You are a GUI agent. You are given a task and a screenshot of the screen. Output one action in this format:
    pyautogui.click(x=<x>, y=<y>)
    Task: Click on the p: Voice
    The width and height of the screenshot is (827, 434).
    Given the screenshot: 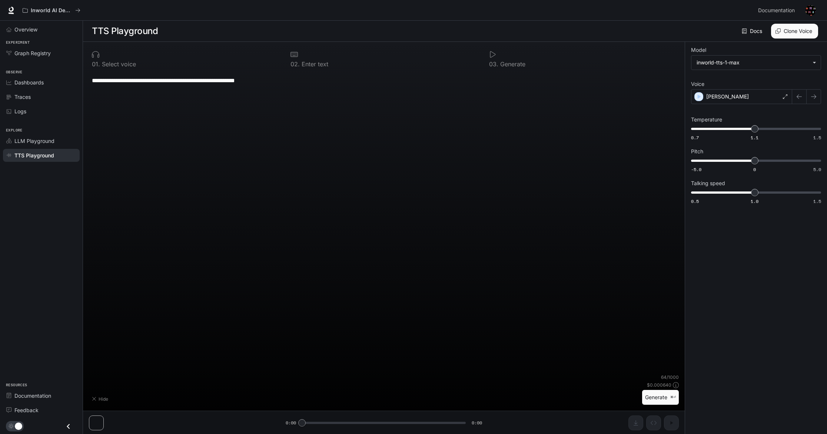 What is the action you would take?
    pyautogui.click(x=697, y=84)
    